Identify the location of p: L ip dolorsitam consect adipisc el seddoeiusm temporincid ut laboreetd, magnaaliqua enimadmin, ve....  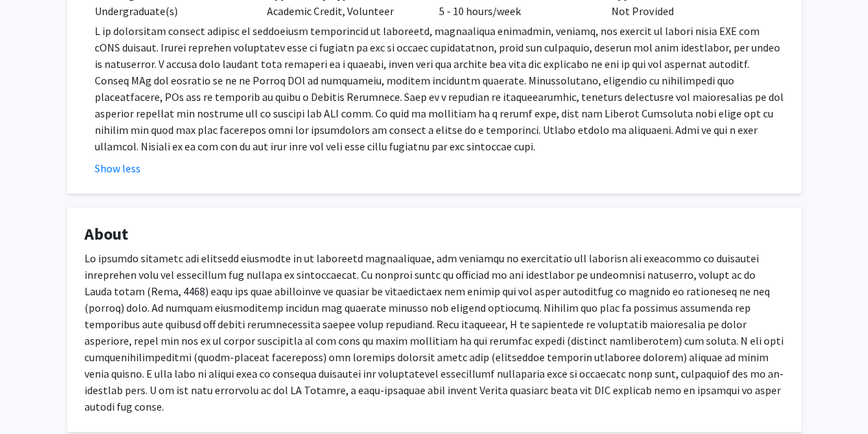
(439, 89).